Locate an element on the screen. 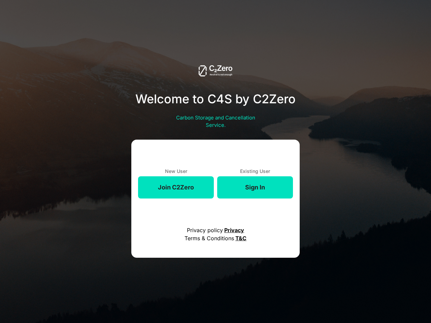 This screenshot has width=431, height=323. button: Join C2Zero is located at coordinates (176, 188).